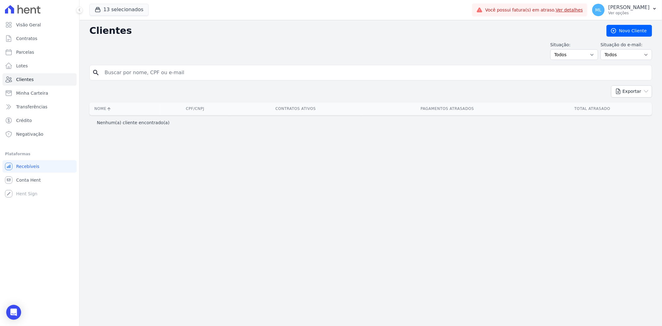  What do you see at coordinates (28, 180) in the screenshot?
I see `span: Conta Hent` at bounding box center [28, 180].